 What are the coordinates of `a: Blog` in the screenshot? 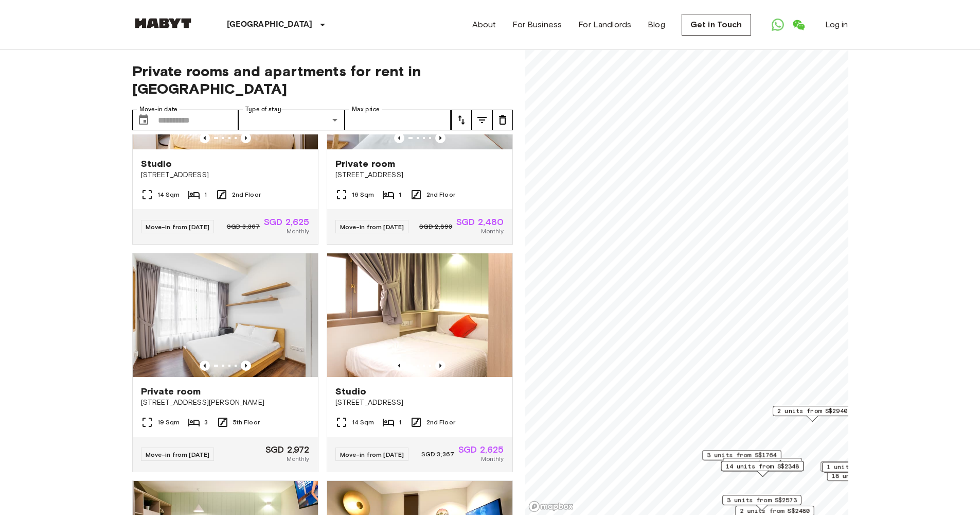 It's located at (656, 25).